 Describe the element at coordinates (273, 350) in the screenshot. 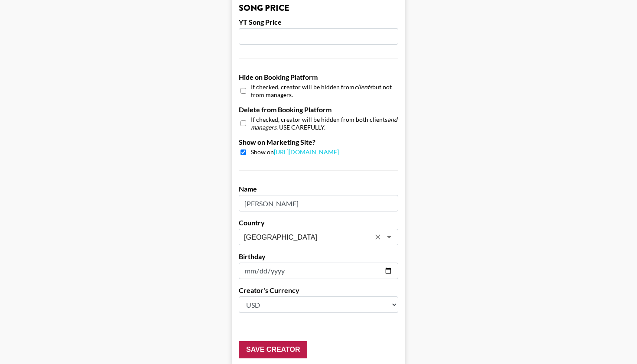

I see `input: Save Creator` at that location.